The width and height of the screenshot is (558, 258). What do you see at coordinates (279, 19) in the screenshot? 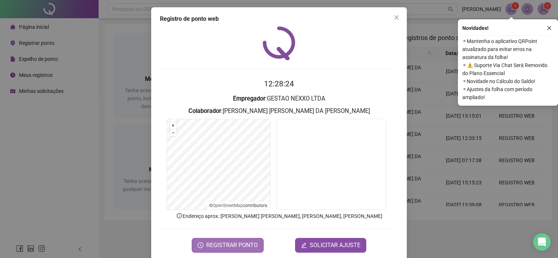
I see `div: Registro de ponto web` at bounding box center [279, 19].